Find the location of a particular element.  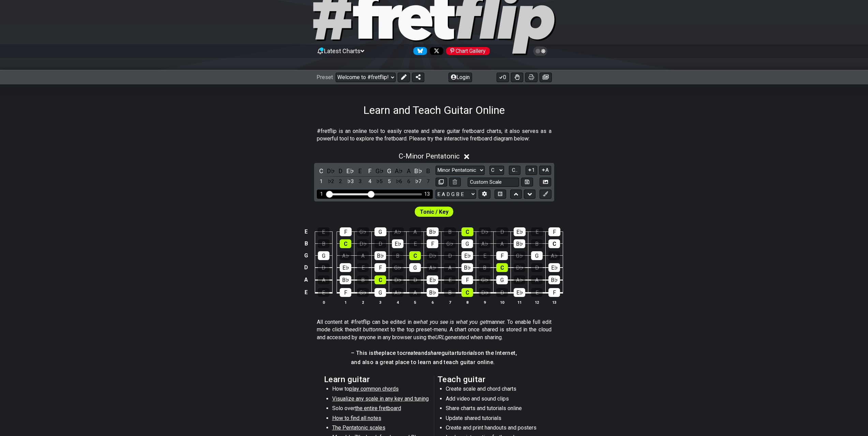

button: Edit Preset is located at coordinates (403, 77).